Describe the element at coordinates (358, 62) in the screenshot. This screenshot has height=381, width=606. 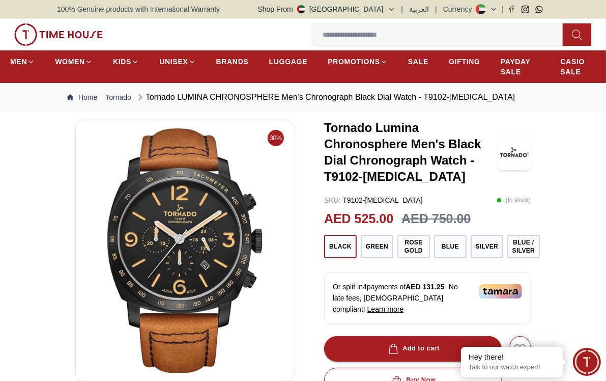
I see `a: PROMOTIONS` at that location.